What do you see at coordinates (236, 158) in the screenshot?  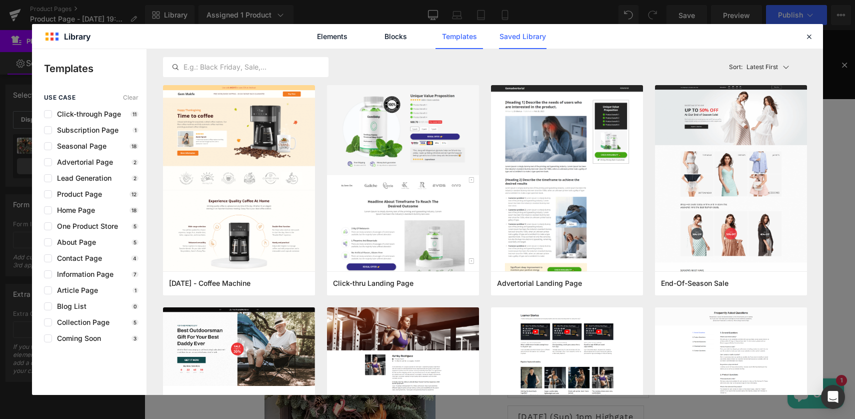 I see `a: Highgate` at bounding box center [236, 158].